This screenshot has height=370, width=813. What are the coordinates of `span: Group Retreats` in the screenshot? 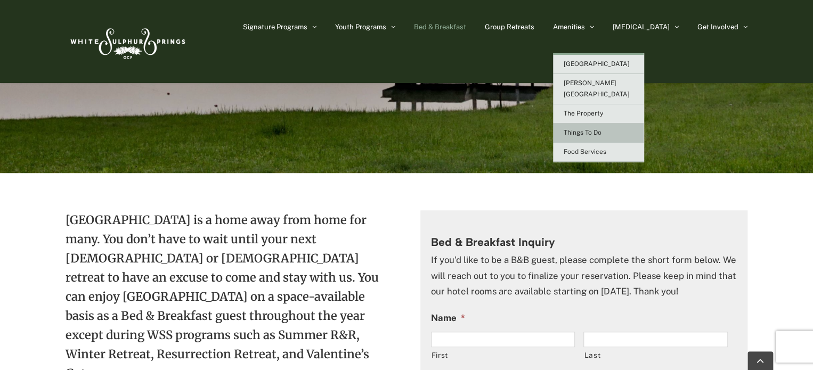 It's located at (509, 27).